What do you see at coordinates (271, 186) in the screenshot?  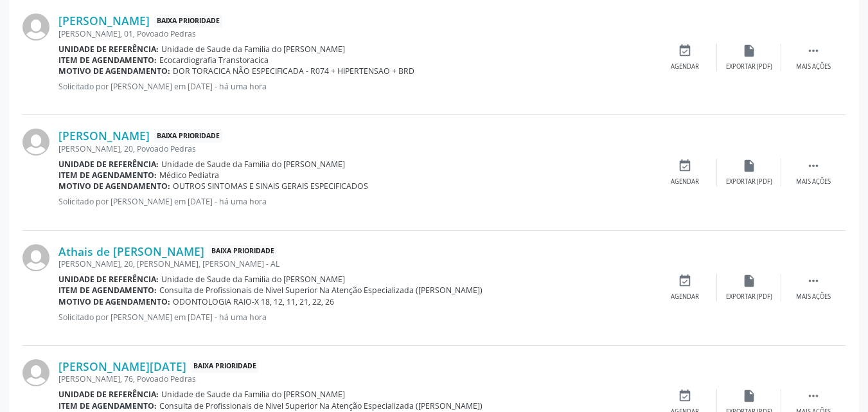 I see `span: OUTROS SINTOMAS E SINAIS GERAIS ESPECIFICADOS` at bounding box center [271, 186].